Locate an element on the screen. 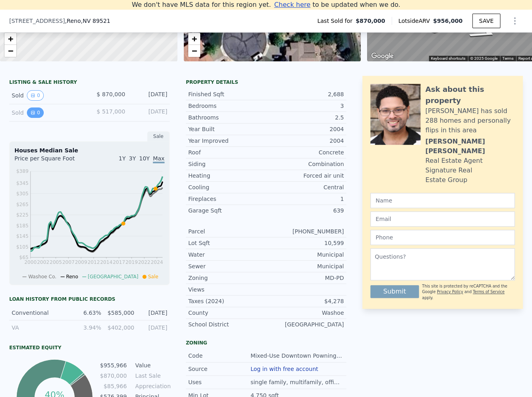 The width and height of the screenshot is (532, 397). tspan: $105 is located at coordinates (22, 247).